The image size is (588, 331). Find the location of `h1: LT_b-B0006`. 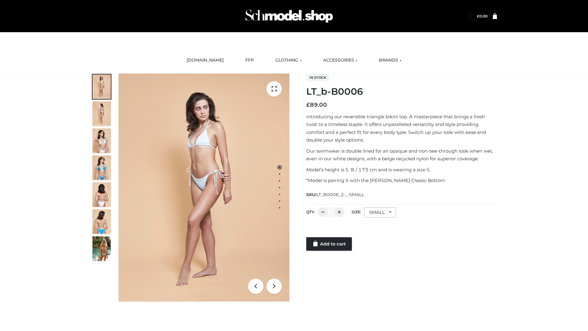

h1: LT_b-B0006 is located at coordinates (402, 92).